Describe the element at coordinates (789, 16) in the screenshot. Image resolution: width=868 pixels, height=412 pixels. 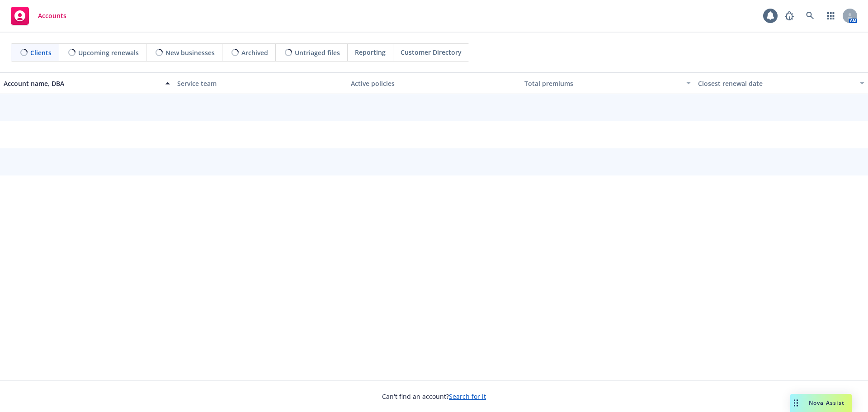
I see `a: Report a Bug` at that location.